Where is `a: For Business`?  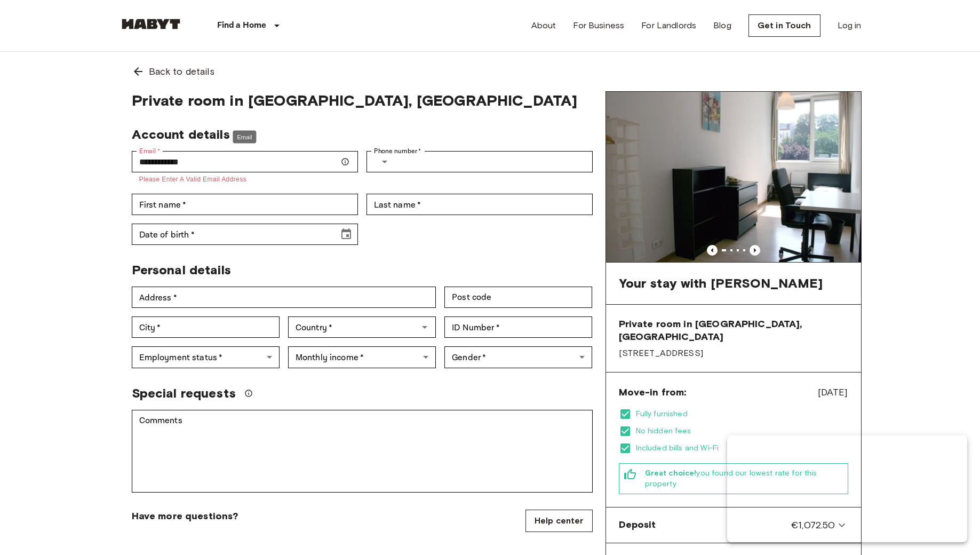 a: For Business is located at coordinates (599, 26).